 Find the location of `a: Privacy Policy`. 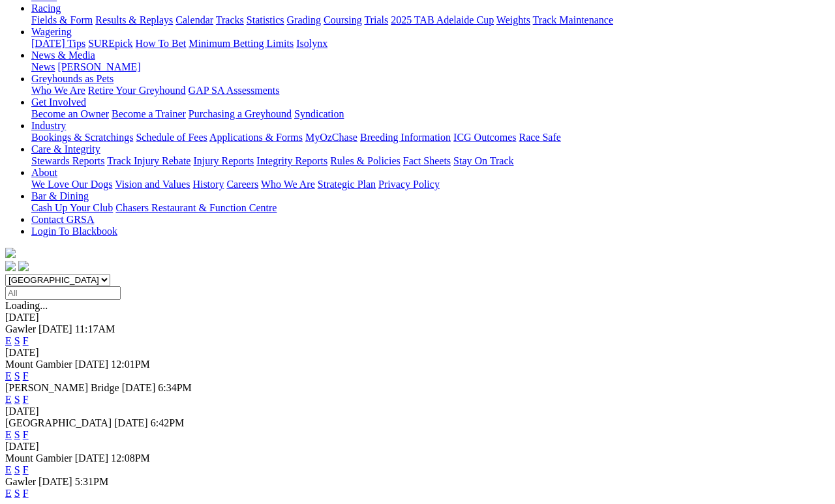

a: Privacy Policy is located at coordinates (409, 184).